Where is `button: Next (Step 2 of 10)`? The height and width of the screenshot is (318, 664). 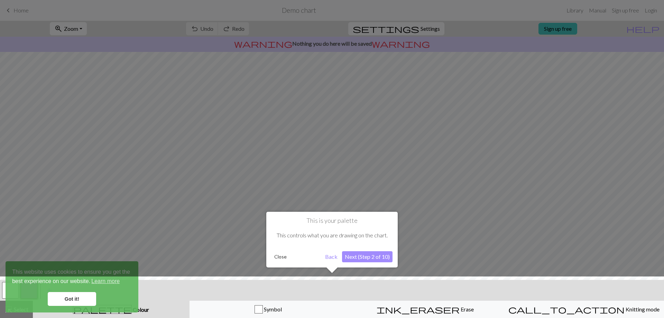
button: Next (Step 2 of 10) is located at coordinates (367, 257).